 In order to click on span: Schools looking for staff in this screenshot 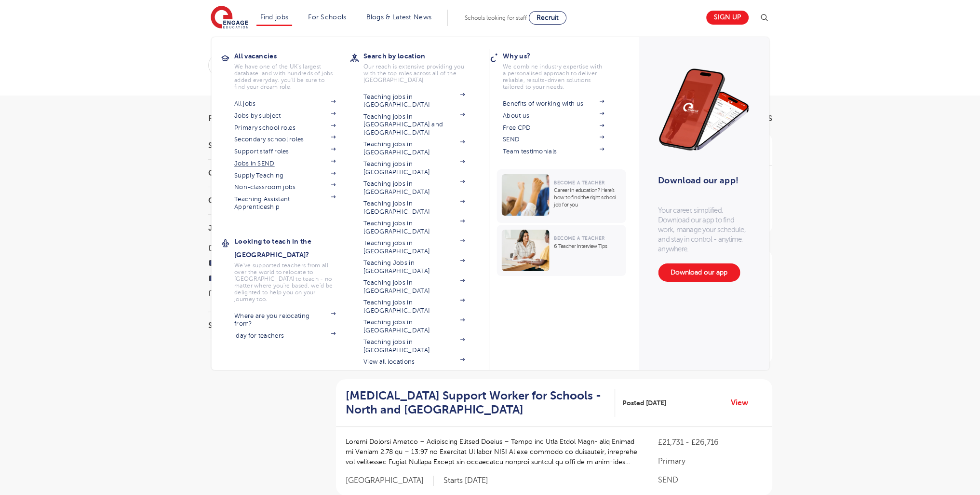, I will do `click(496, 18)`.